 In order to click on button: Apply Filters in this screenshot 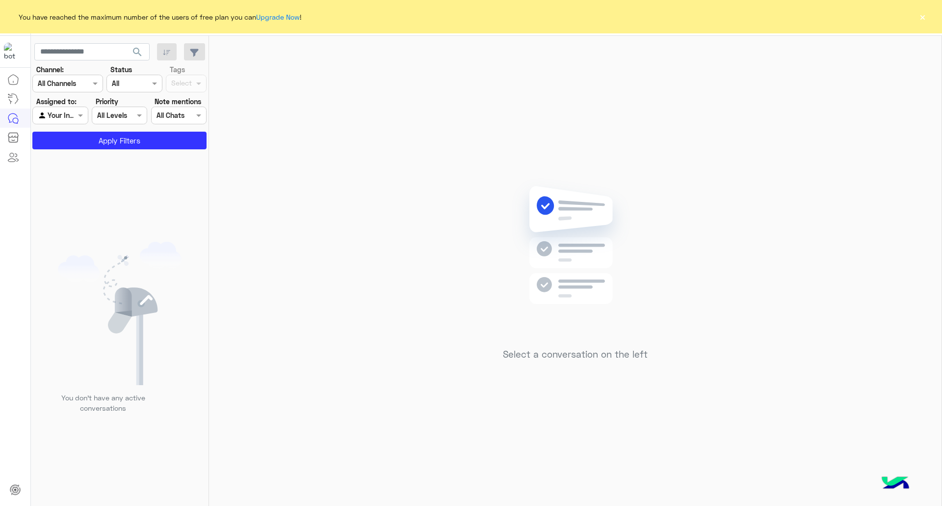, I will do `click(119, 140)`.